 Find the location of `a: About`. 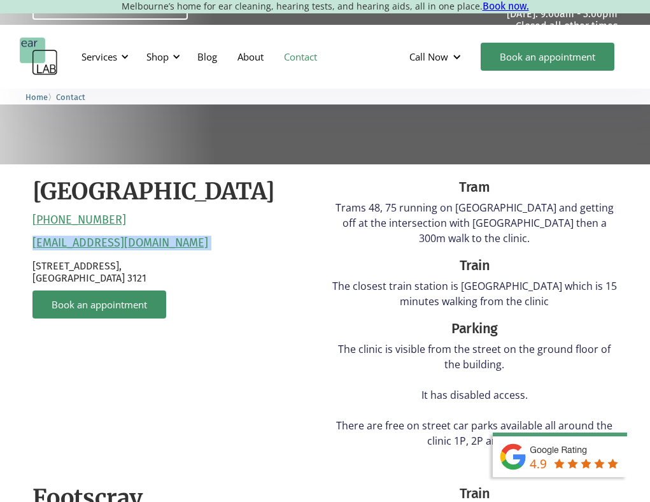

a: About is located at coordinates (250, 57).